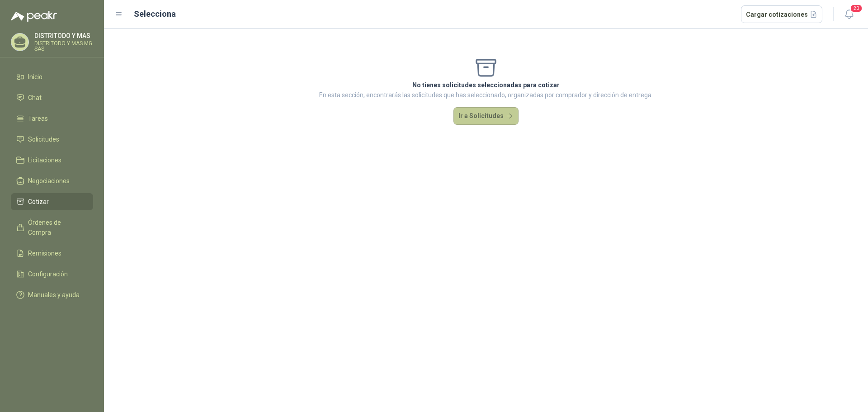 The image size is (868, 412). Describe the element at coordinates (45, 253) in the screenshot. I see `span: Remisiones` at that location.